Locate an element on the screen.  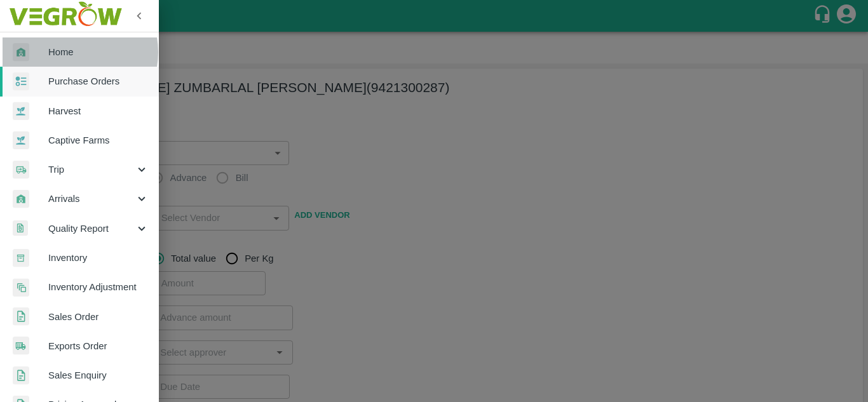
span: Home is located at coordinates (99, 52).